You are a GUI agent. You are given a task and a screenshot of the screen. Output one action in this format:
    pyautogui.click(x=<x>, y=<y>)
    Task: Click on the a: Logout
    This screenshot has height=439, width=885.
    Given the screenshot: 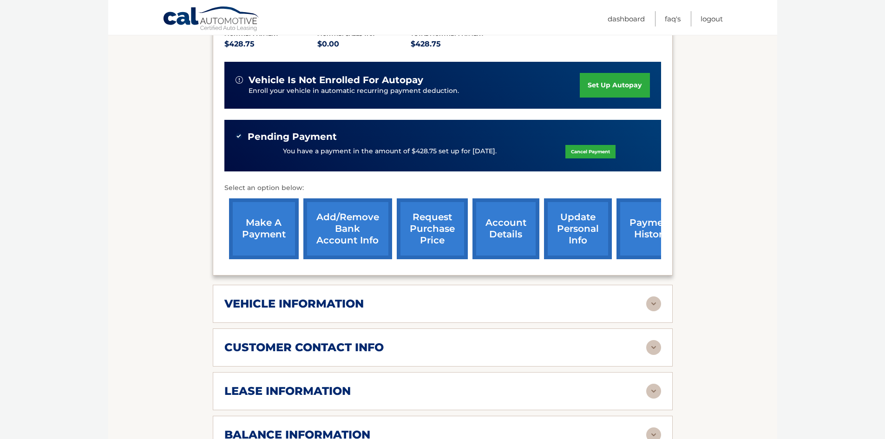 What is the action you would take?
    pyautogui.click(x=712, y=19)
    